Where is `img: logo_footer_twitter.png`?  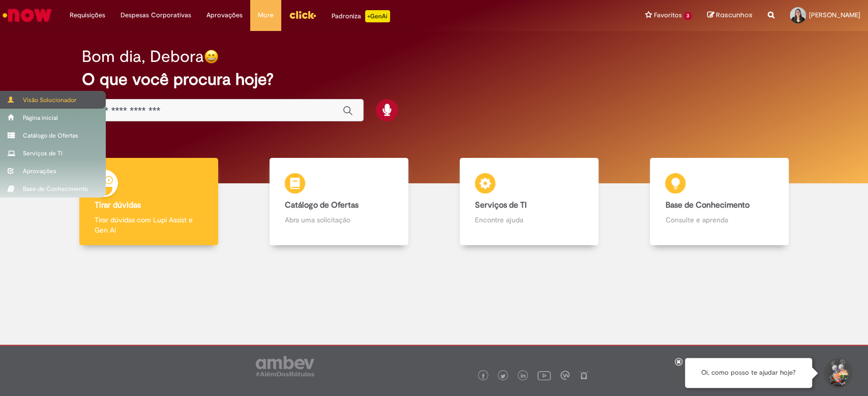
img: logo_footer_twitter.png is located at coordinates (503, 377).